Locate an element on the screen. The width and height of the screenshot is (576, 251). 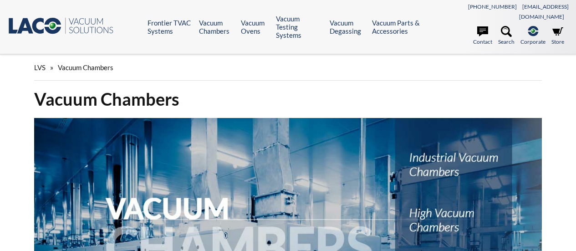
a: Search is located at coordinates (506, 36).